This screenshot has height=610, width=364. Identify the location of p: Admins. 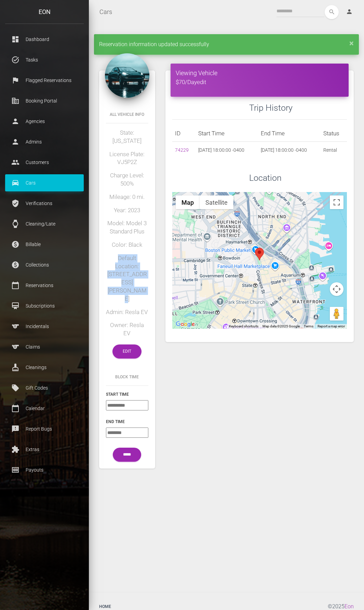
(44, 142).